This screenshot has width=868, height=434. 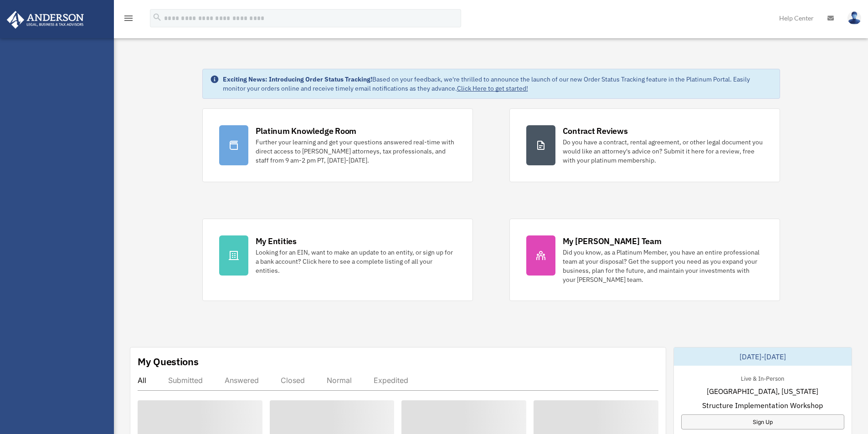 I want to click on div: Contract Reviews, so click(x=596, y=131).